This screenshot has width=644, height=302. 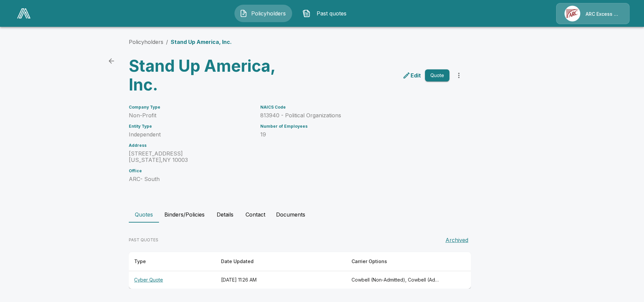 I want to click on h6: NAICS Code, so click(x=355, y=107).